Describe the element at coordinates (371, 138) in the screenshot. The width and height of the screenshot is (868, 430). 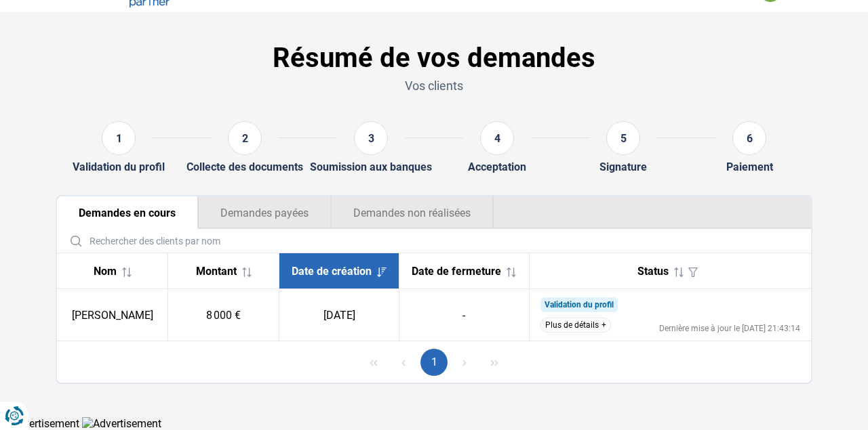
I see `div: 3` at that location.